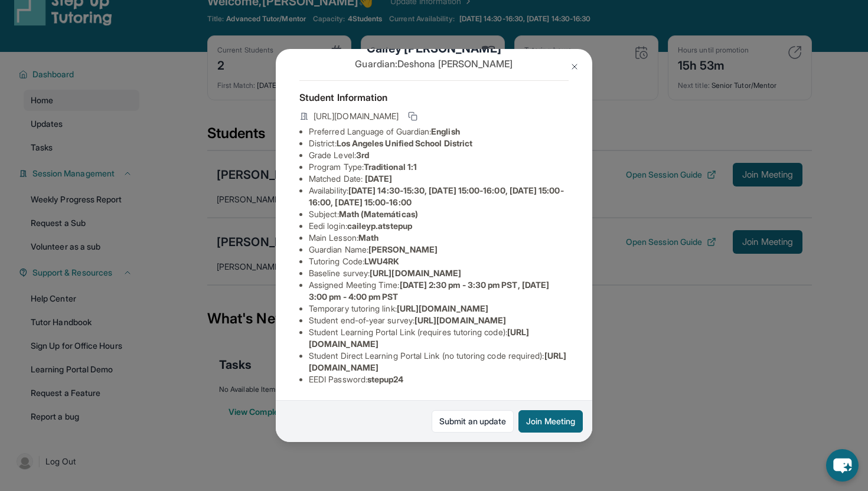  Describe the element at coordinates (439, 291) in the screenshot. I see `li: Assigned Meeting Time :` at that location.